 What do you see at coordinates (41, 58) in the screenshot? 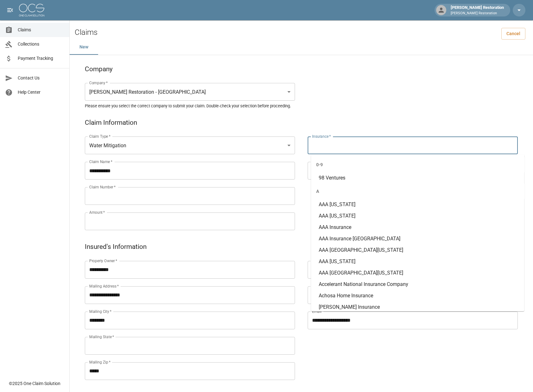
I see `span: Payment Tracking` at bounding box center [41, 58].